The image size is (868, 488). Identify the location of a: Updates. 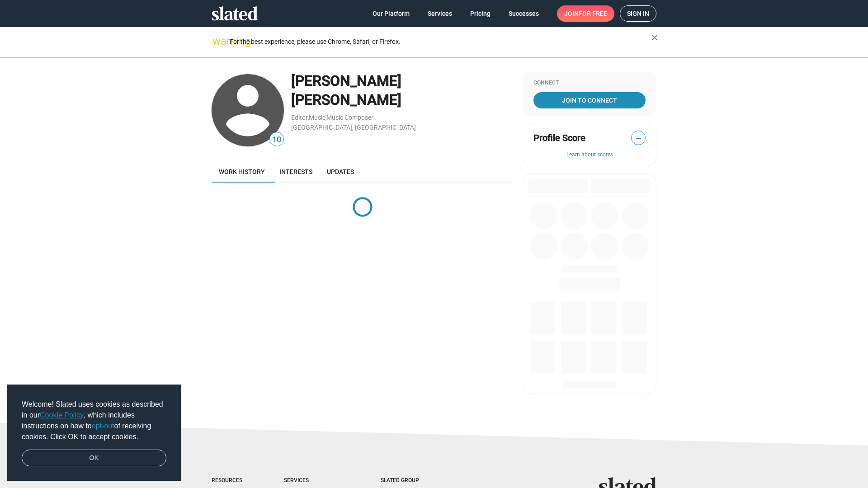
(340, 172).